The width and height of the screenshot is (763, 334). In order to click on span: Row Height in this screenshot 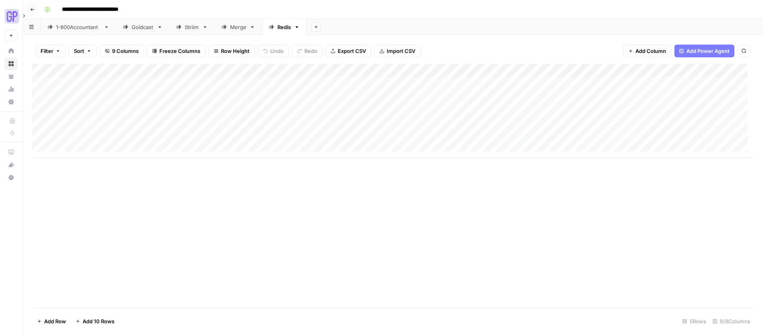, I will do `click(235, 51)`.